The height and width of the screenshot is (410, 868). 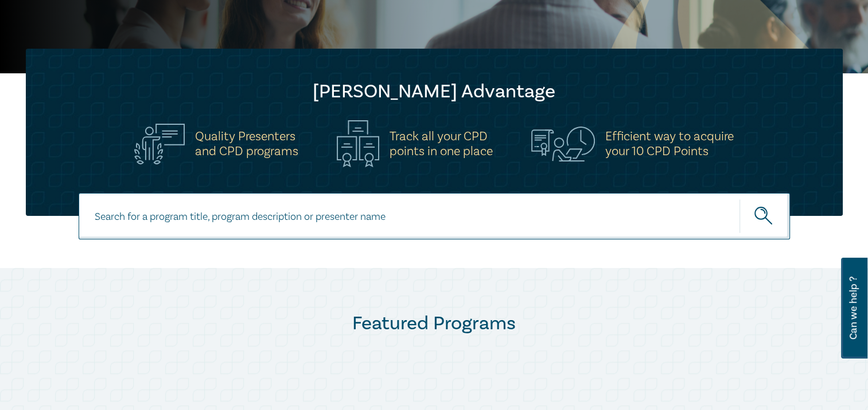 I want to click on h5: Efficient way to acquire your 10 CPD Points, so click(x=669, y=144).